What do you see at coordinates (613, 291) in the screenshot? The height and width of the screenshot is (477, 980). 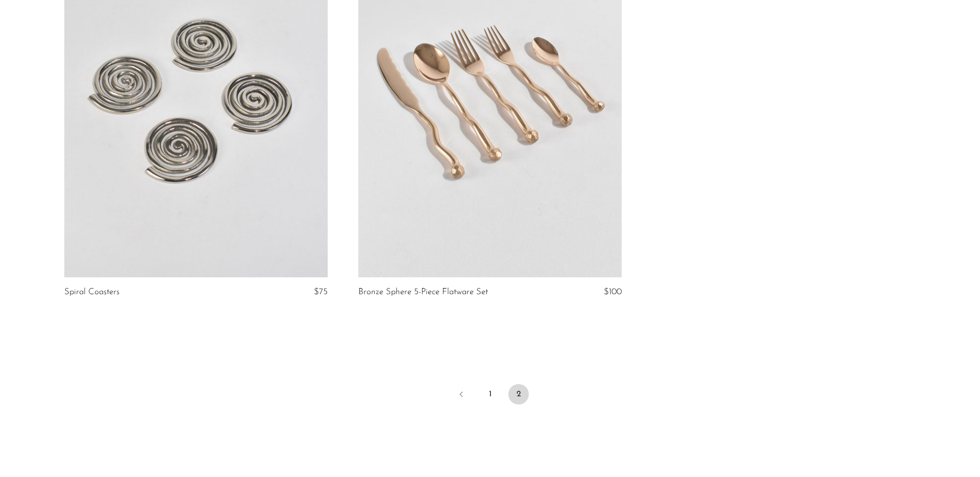 I see `span: $100` at bounding box center [613, 291].